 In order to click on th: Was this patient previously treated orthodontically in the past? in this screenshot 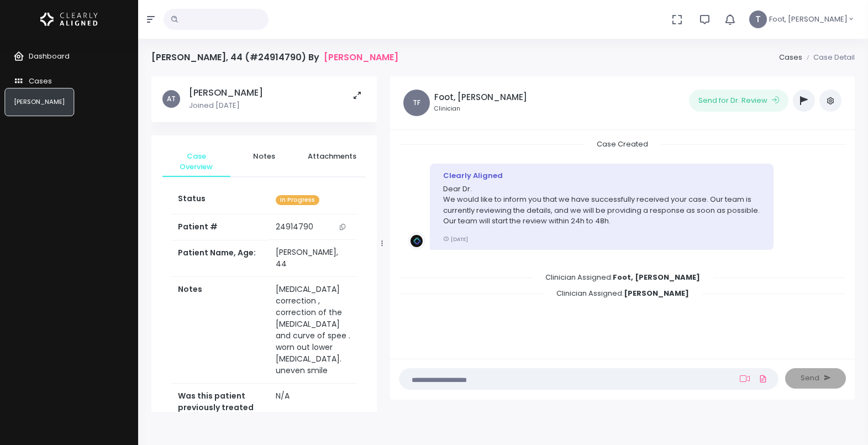, I will do `click(220, 414)`.